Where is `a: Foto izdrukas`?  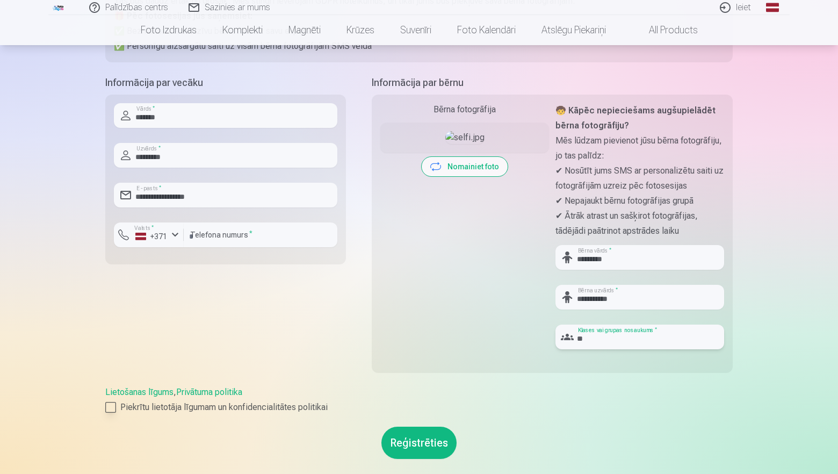
a: Foto izdrukas is located at coordinates (169, 30).